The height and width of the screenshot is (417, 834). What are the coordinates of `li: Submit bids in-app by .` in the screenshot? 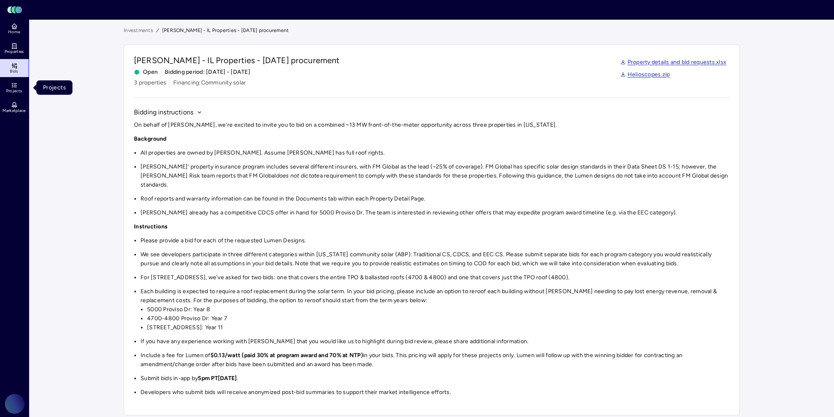 It's located at (435, 378).